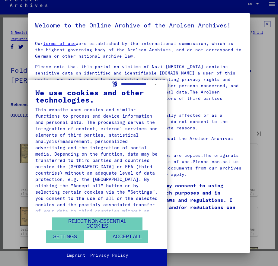 Image resolution: width=278 pixels, height=266 pixels. I want to click on div: We use cookies and other technologies., so click(97, 96).